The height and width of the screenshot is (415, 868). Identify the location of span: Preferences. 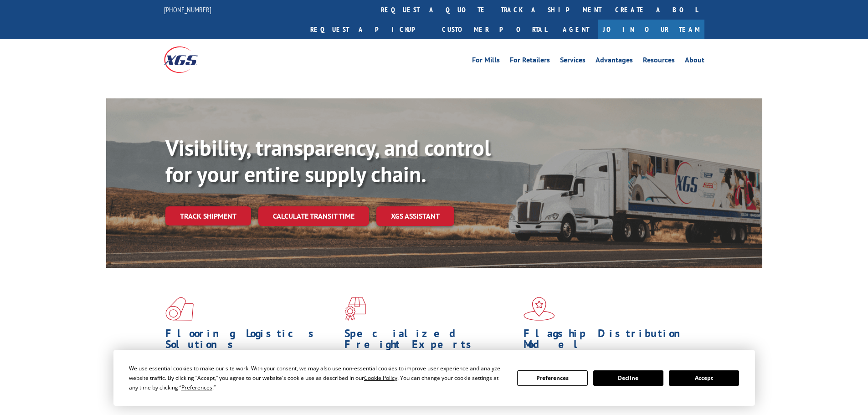
(197, 387).